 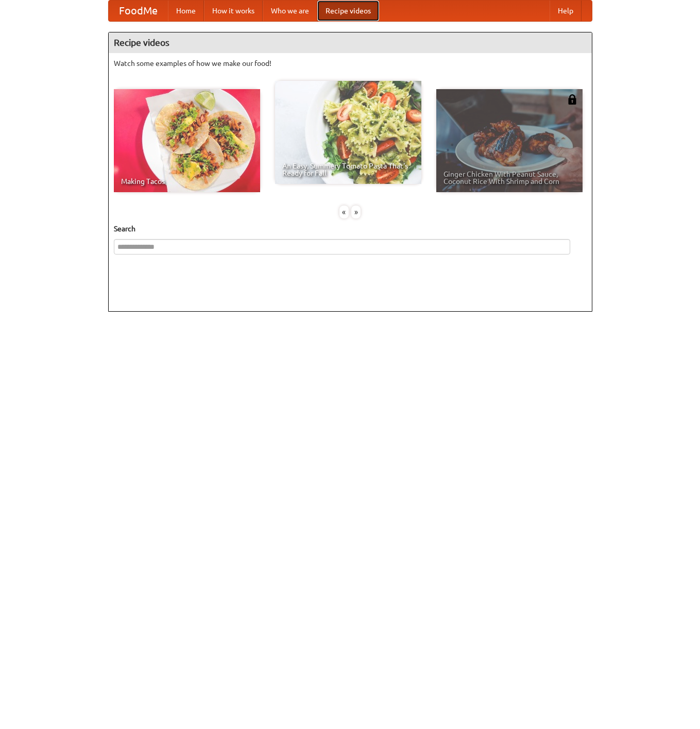 I want to click on span: Making Tacos, so click(x=187, y=181).